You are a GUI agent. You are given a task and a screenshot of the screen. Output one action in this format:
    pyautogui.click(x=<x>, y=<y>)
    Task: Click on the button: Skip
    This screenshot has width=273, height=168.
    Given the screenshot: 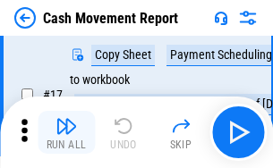 What is the action you would take?
    pyautogui.click(x=180, y=132)
    